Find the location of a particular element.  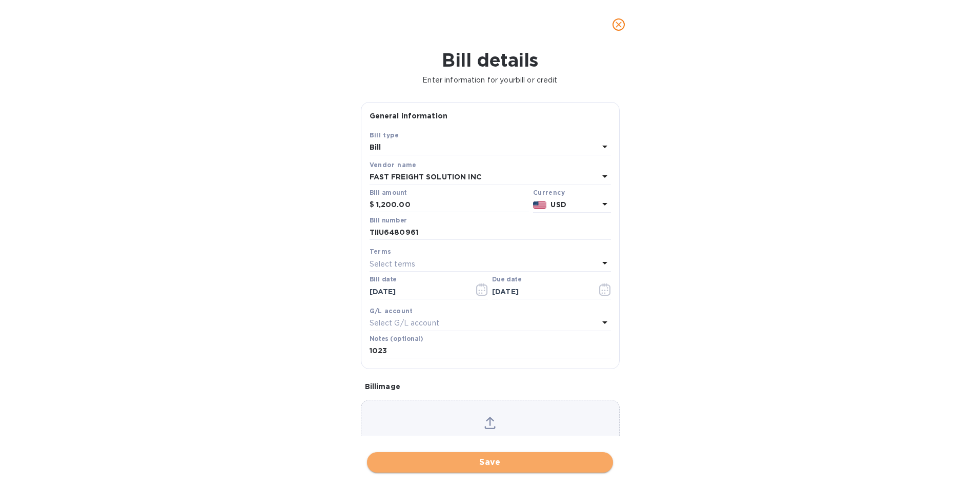

b: Bill is located at coordinates (375, 148).